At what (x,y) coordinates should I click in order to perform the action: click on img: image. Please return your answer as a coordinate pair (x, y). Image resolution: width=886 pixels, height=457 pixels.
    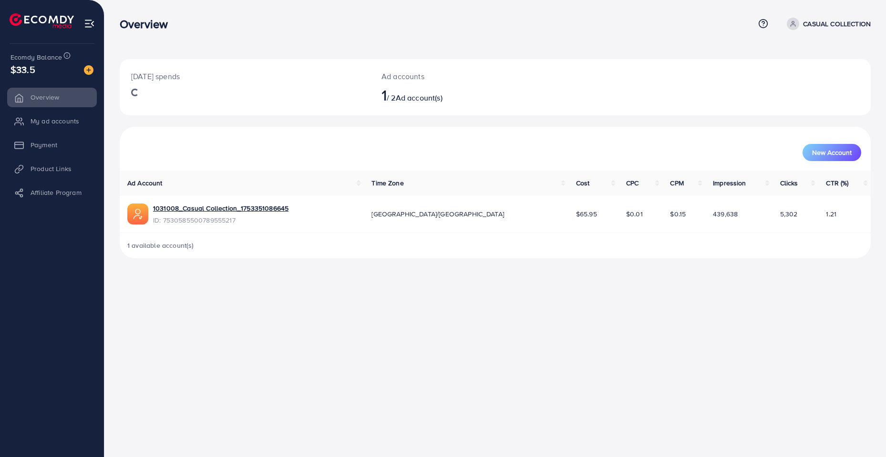
    Looking at the image, I should click on (89, 70).